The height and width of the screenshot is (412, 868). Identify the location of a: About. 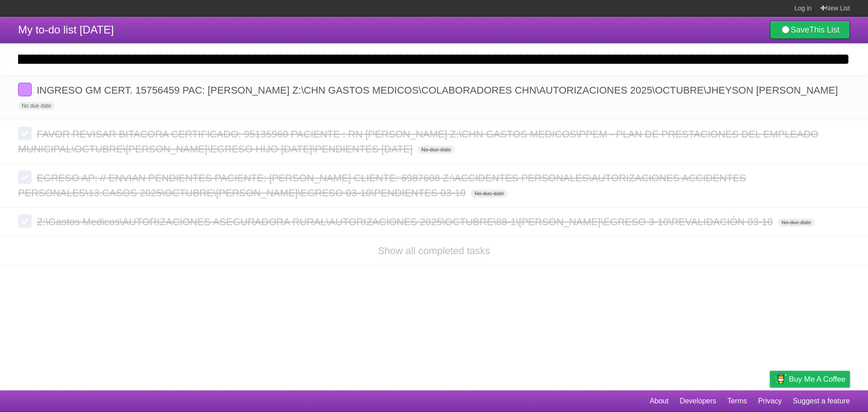
(659, 401).